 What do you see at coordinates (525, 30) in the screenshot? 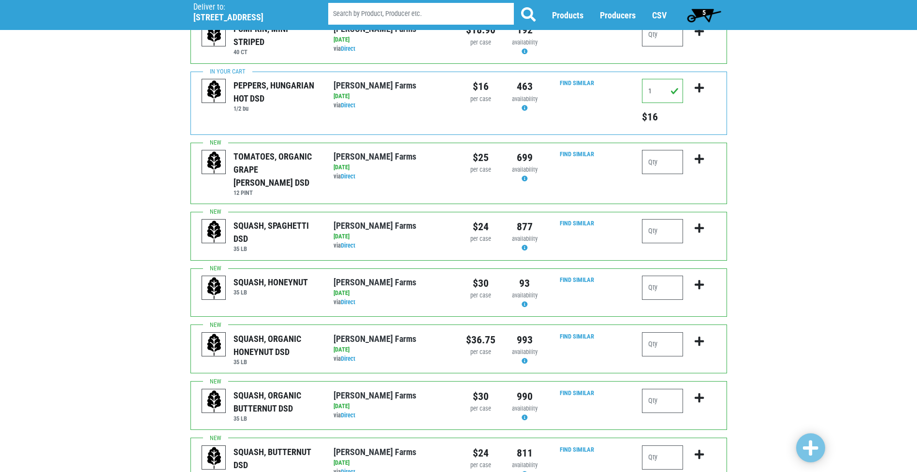
I see `div: 192` at bounding box center [525, 30].